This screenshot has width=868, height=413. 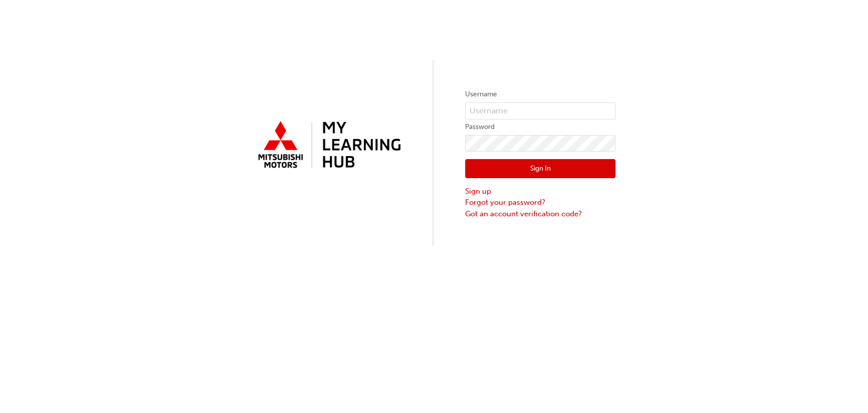 What do you see at coordinates (541, 214) in the screenshot?
I see `a: Got an account verification code?` at bounding box center [541, 214].